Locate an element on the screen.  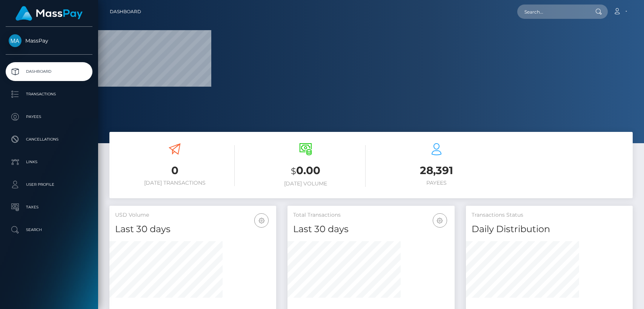
p: Transactions is located at coordinates (49, 94).